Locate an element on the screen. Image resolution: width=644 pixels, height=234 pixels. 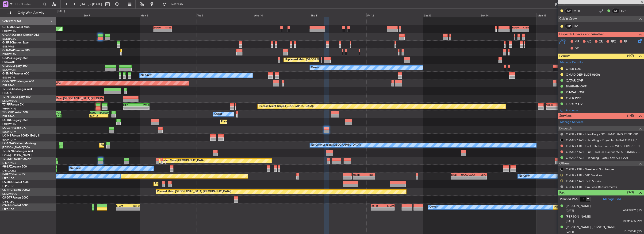
span: CS-RRC is located at coordinates (7, 190).